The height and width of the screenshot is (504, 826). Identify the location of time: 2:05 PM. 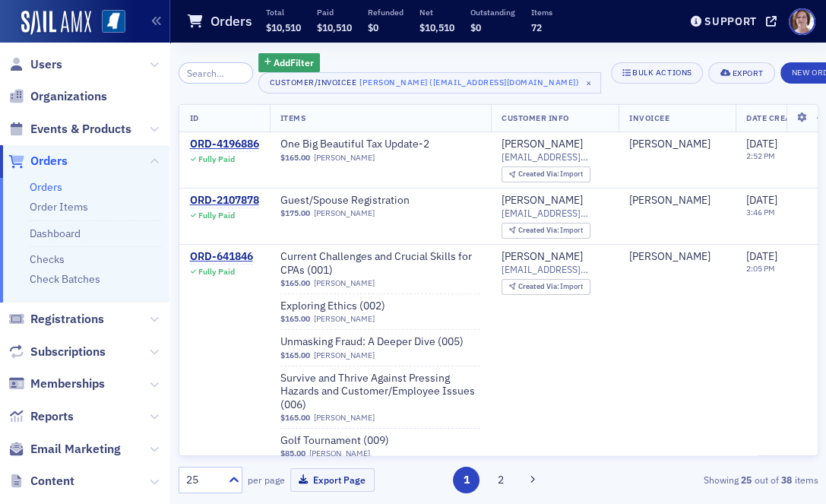
(760, 268).